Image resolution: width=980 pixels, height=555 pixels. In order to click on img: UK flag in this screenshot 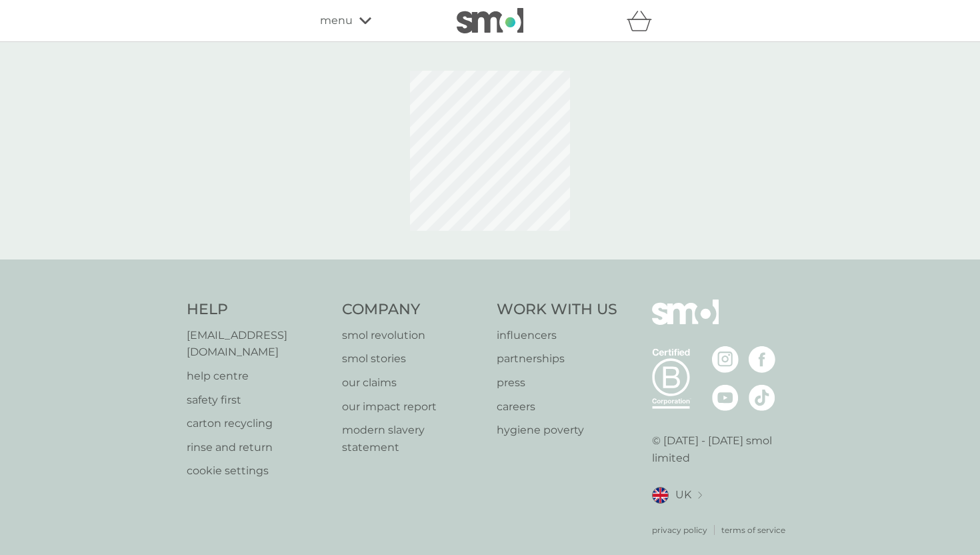, I will do `click(660, 495)`.